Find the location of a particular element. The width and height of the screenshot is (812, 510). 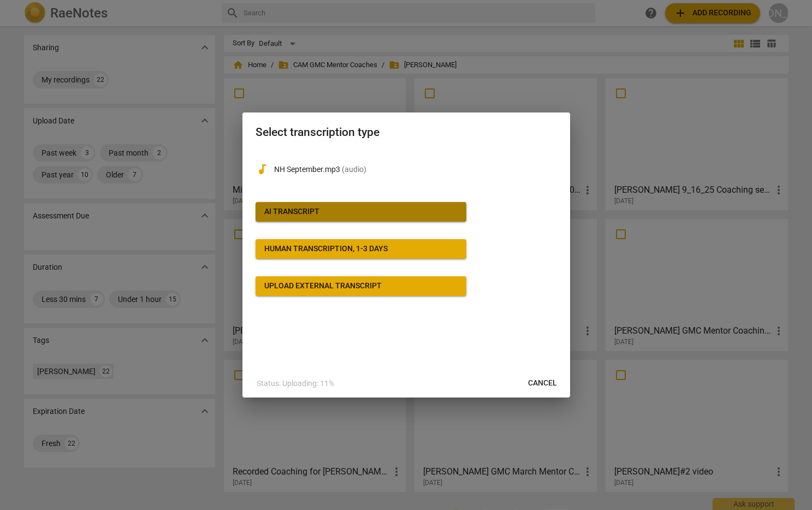

span: Cancel is located at coordinates (542, 383).